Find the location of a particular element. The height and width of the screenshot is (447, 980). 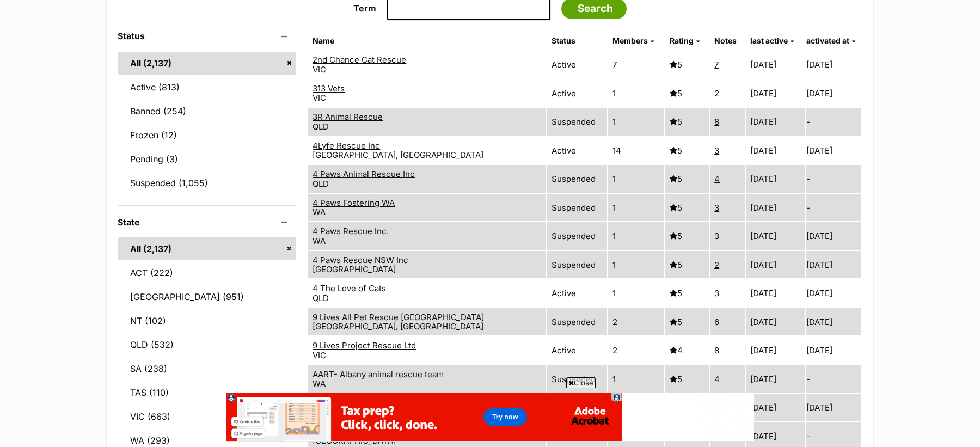

th: Status is located at coordinates (576, 41).